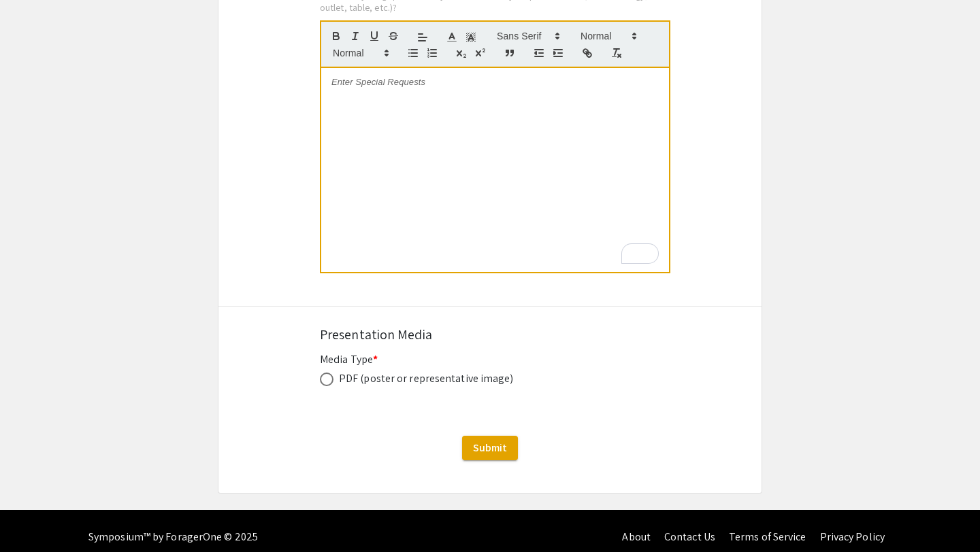  I want to click on span: Submit, so click(490, 448).